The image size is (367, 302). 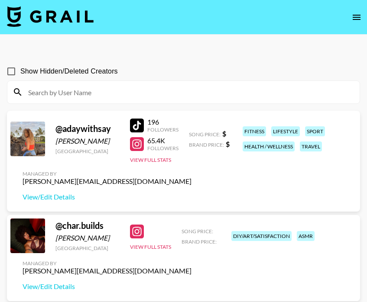 What do you see at coordinates (87, 226) in the screenshot?
I see `div: @ char.builds` at bounding box center [87, 226].